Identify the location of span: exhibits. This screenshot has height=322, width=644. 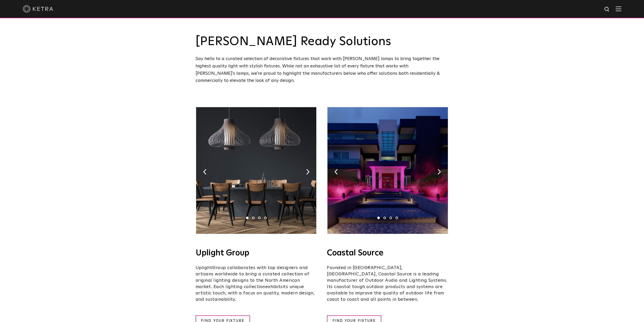
(274, 287).